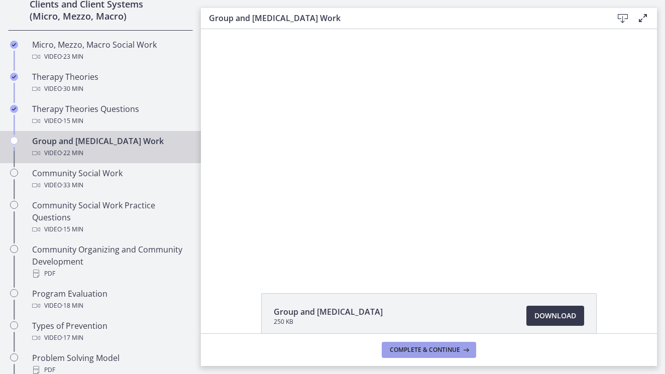 The width and height of the screenshot is (665, 374). What do you see at coordinates (72, 57) in the screenshot?
I see `span: · 23 min` at bounding box center [72, 57].